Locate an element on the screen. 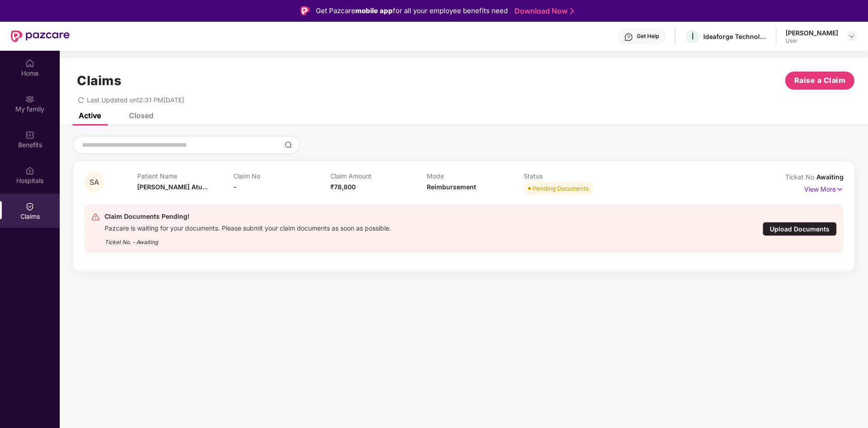  div: Ideaforge Technology Ltd is located at coordinates (735, 36).